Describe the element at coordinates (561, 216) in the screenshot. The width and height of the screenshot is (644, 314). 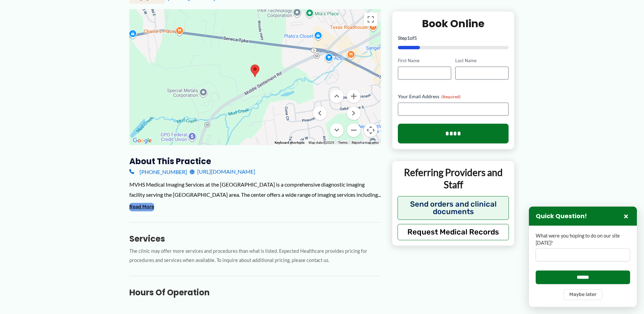
I see `h3: Quick Question!` at that location.